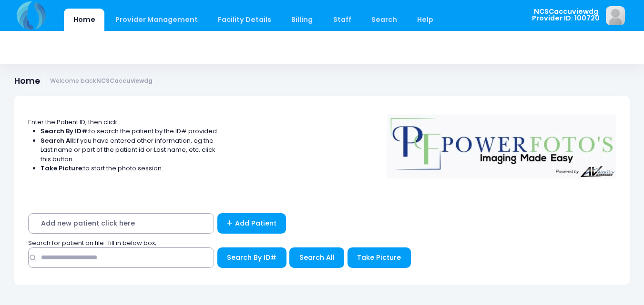 Image resolution: width=644 pixels, height=305 pixels. I want to click on span: Search for patient on file : fill in below box;, so click(92, 243).